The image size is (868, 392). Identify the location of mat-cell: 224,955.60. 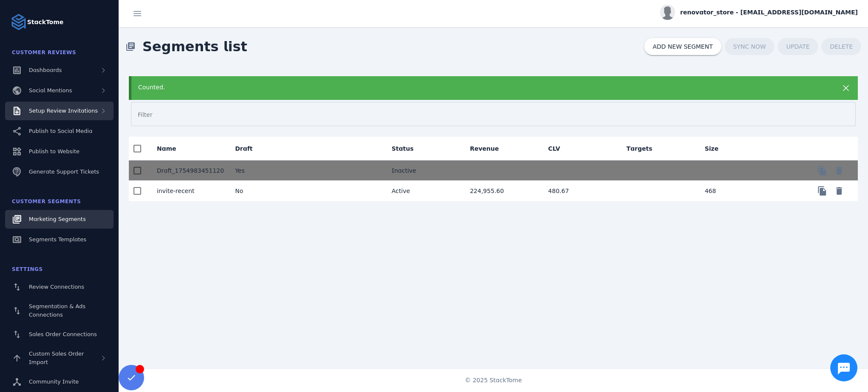
(502, 191).